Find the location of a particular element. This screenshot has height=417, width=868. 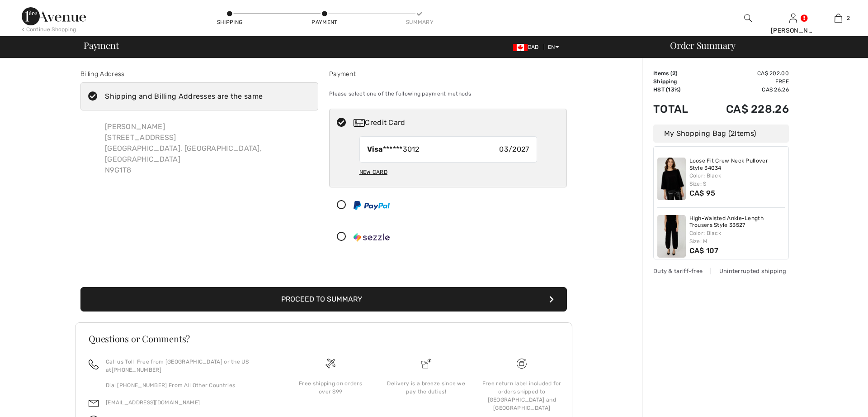

div: Summary is located at coordinates (419, 22).